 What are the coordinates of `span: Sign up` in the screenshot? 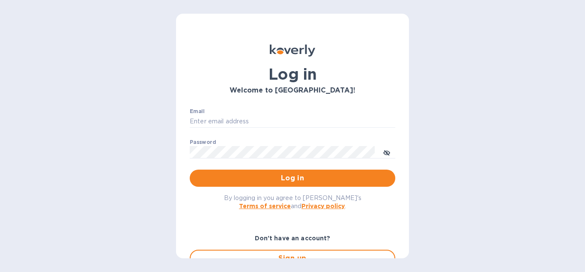 It's located at (292, 258).